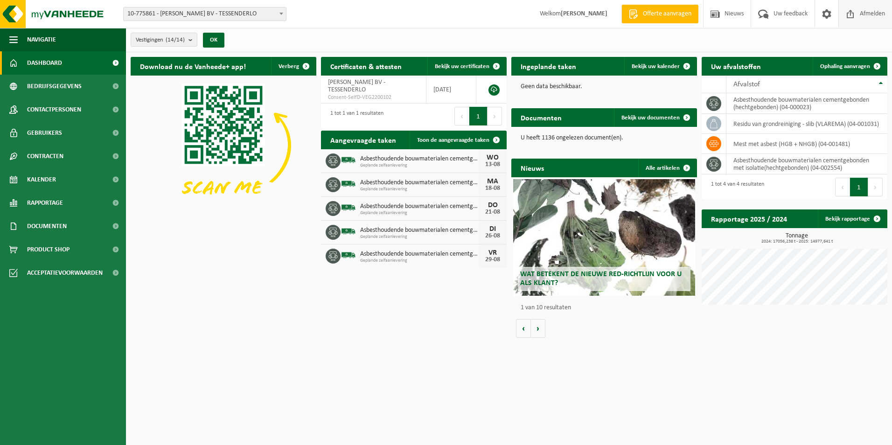 This screenshot has height=445, width=892. What do you see at coordinates (42, 40) in the screenshot?
I see `span: Navigatie` at bounding box center [42, 40].